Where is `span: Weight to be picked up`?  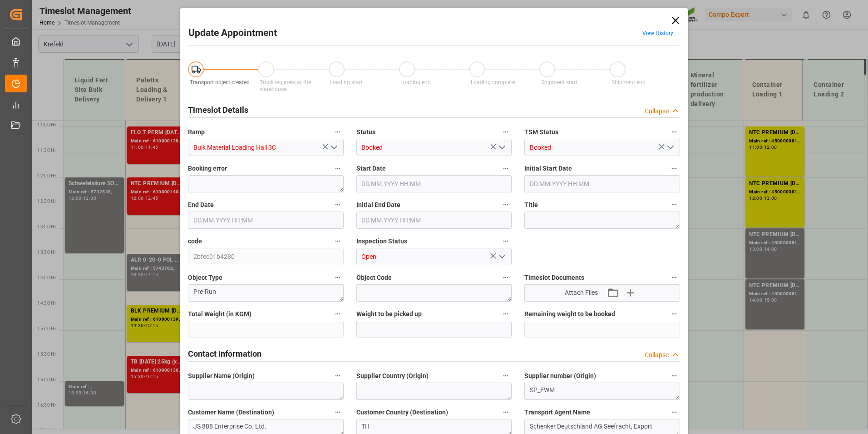 span: Weight to be picked up is located at coordinates (389, 313).